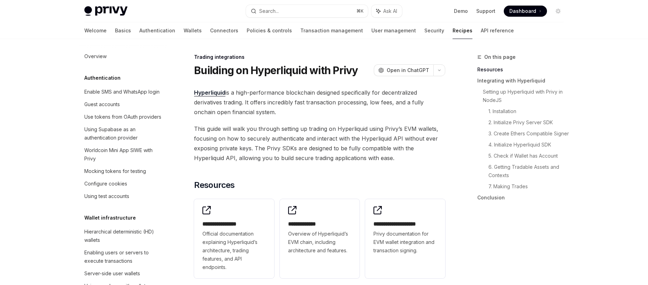 This screenshot has height=285, width=648. I want to click on div: Enabling users or servers to execute transactions, so click(124, 257).